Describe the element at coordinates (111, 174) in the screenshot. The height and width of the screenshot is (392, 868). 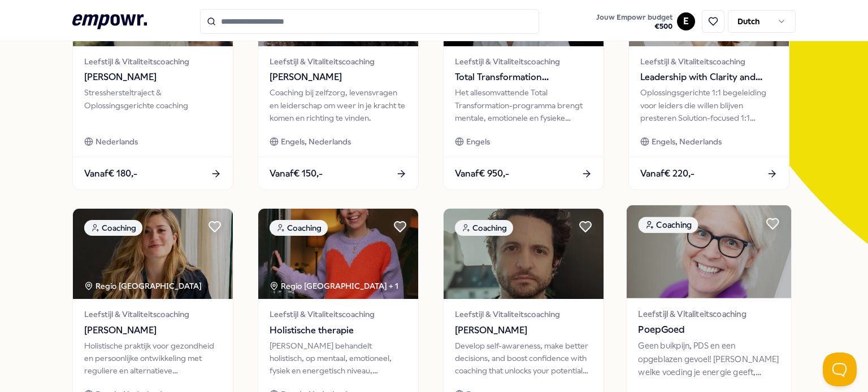
I see `span: Vanaf € 180,-` at that location.